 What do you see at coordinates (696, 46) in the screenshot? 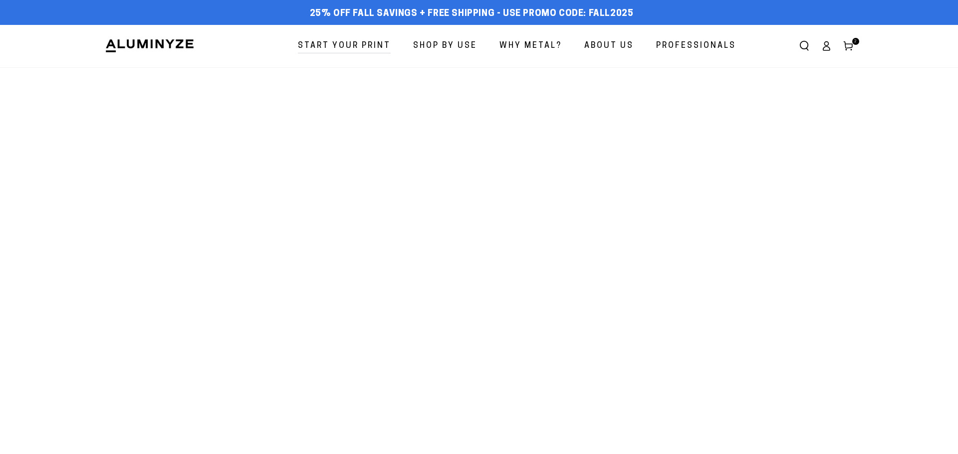
I see `a: Professionals` at bounding box center [696, 46].